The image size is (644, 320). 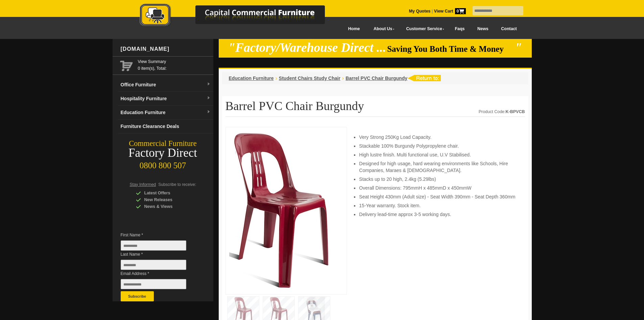 I want to click on li: 15-Year warranty. Stock item., so click(x=439, y=205).